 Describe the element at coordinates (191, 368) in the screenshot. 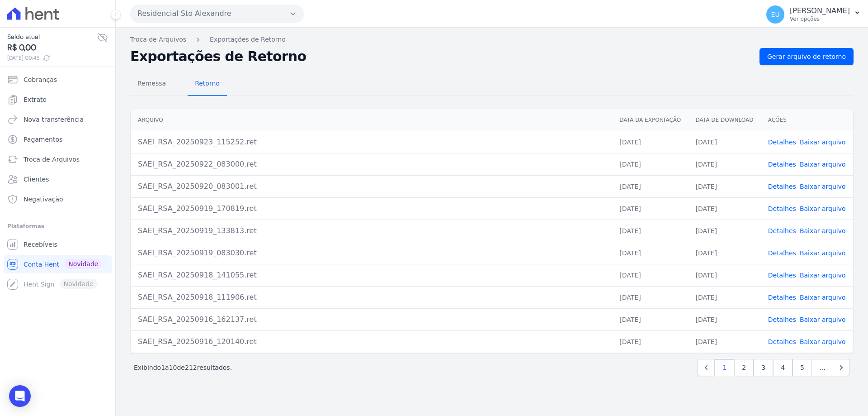

I see `span: 212` at that location.